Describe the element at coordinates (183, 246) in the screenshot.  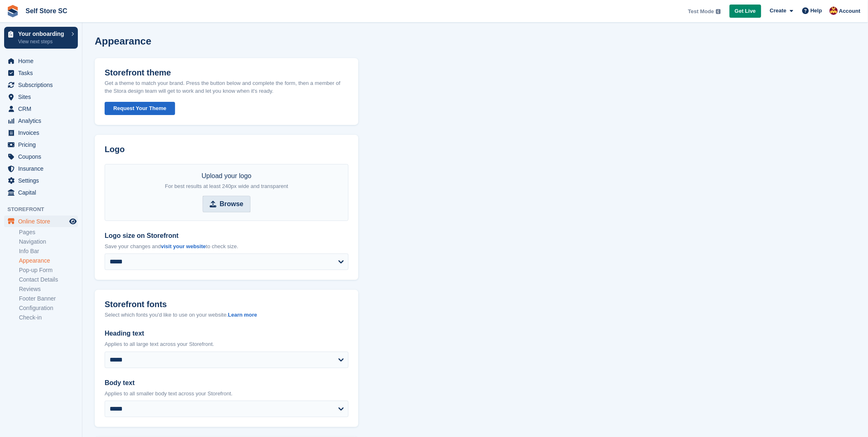
I see `a: visit your website` at that location.